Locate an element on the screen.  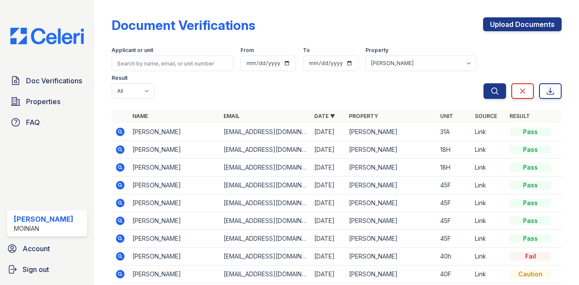
a: Source is located at coordinates (486, 116).